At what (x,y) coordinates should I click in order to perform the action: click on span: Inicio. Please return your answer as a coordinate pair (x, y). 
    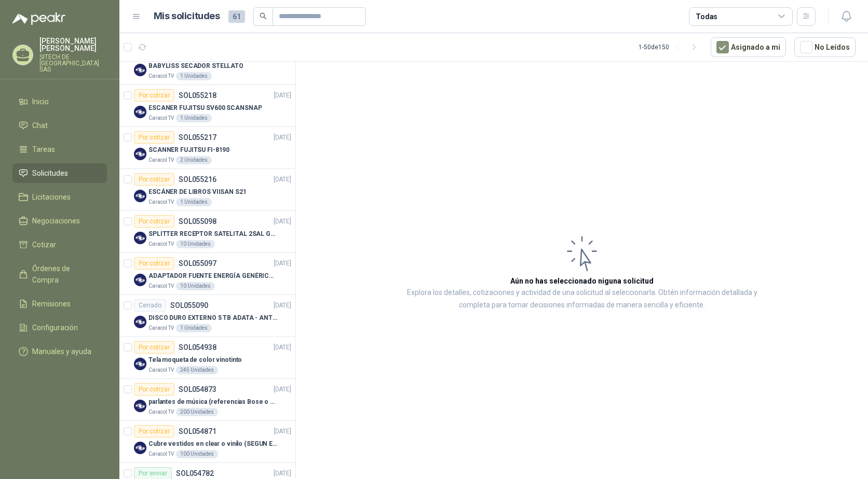
    Looking at the image, I should click on (41, 101).